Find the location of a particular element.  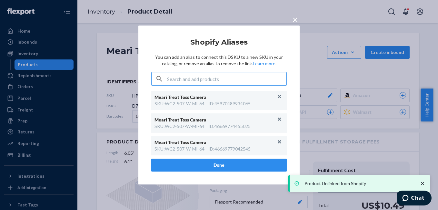

button: Done is located at coordinates (219, 165).